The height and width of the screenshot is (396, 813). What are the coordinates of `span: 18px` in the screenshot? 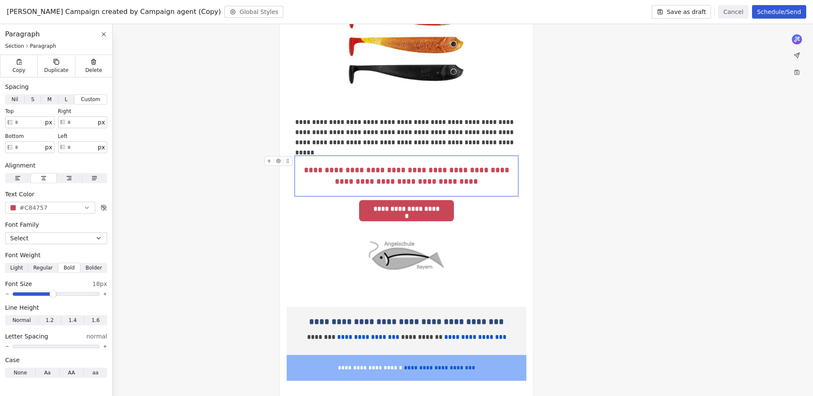 It's located at (100, 284).